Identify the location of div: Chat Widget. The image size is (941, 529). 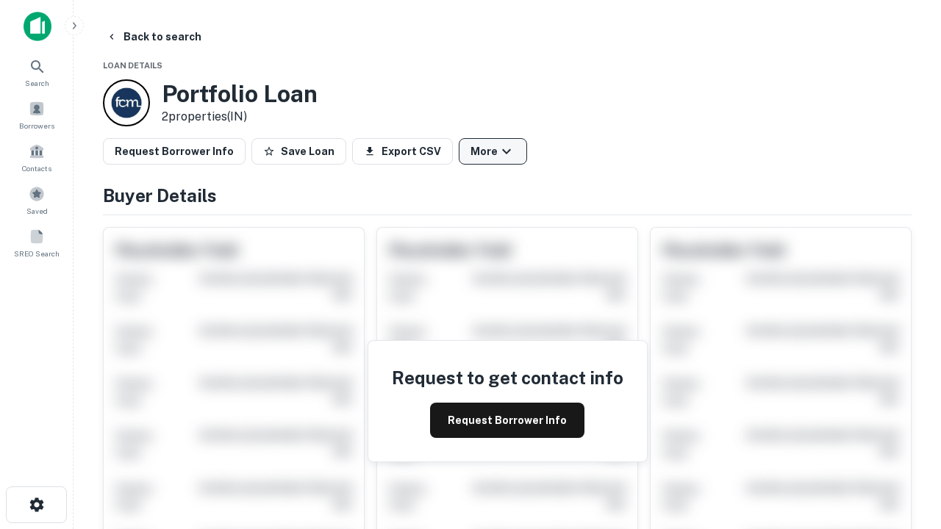
(904, 400).